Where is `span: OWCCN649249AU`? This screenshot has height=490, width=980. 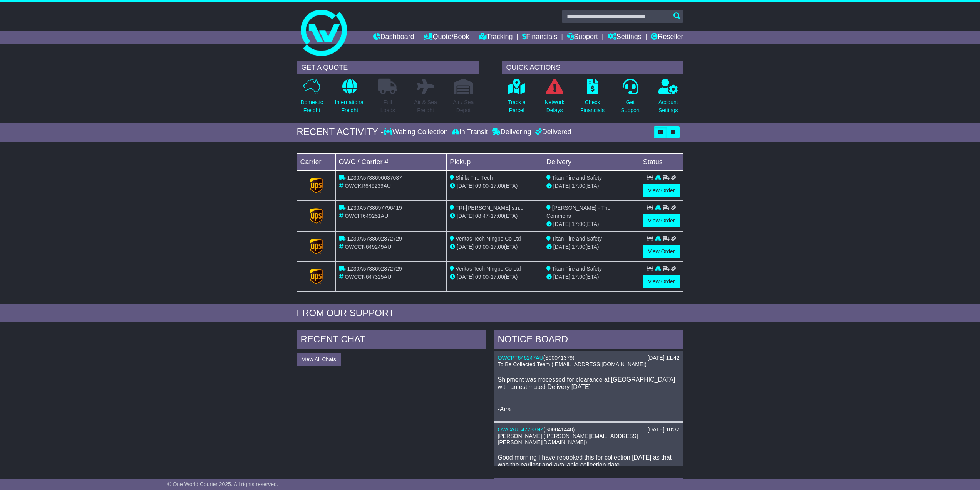 span: OWCCN649249AU is located at coordinates (367, 246).